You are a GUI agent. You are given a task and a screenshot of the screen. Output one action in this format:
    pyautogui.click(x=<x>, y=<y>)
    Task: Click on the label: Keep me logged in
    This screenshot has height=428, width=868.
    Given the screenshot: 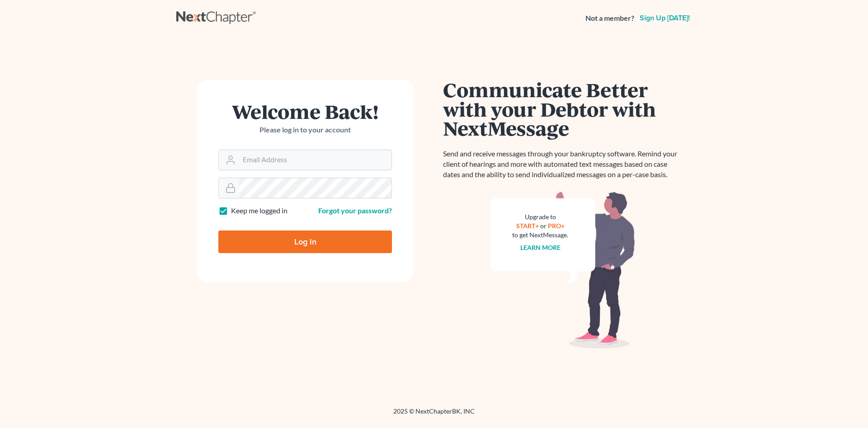 What is the action you would take?
    pyautogui.click(x=259, y=211)
    